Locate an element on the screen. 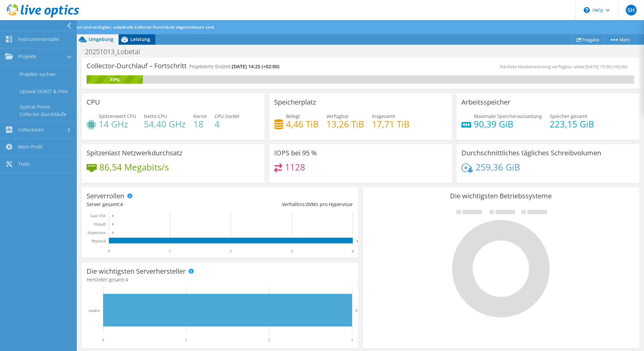 The height and width of the screenshot is (351, 644). span: Umgebung is located at coordinates (101, 39).